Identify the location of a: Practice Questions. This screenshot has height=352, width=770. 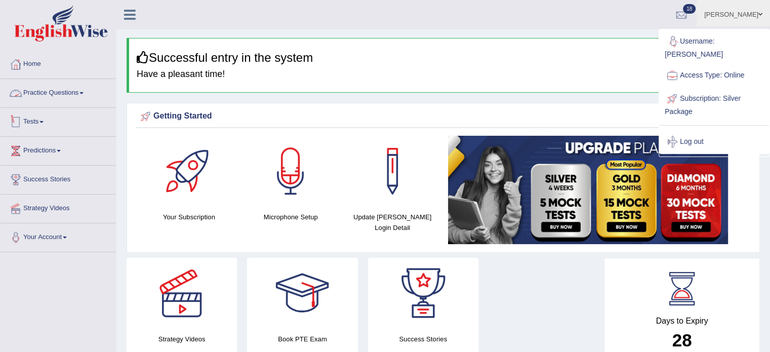
(58, 92).